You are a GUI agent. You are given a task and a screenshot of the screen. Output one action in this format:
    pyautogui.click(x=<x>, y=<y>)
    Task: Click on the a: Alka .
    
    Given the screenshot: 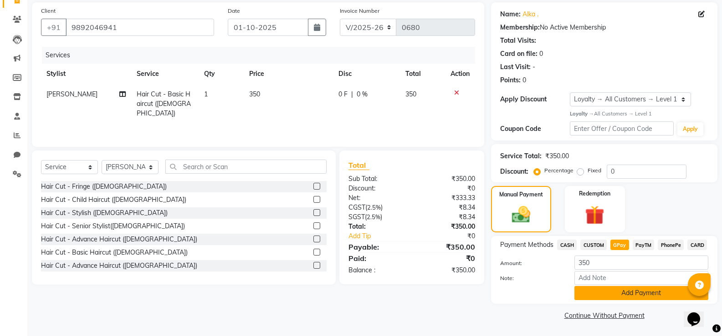 What is the action you would take?
    pyautogui.click(x=530, y=14)
    